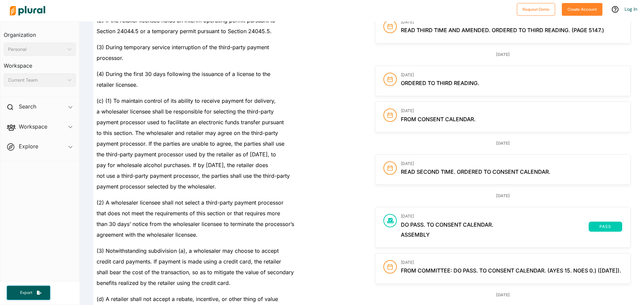 The height and width of the screenshot is (305, 644). What do you see at coordinates (582, 9) in the screenshot?
I see `a: Create Account` at bounding box center [582, 9].